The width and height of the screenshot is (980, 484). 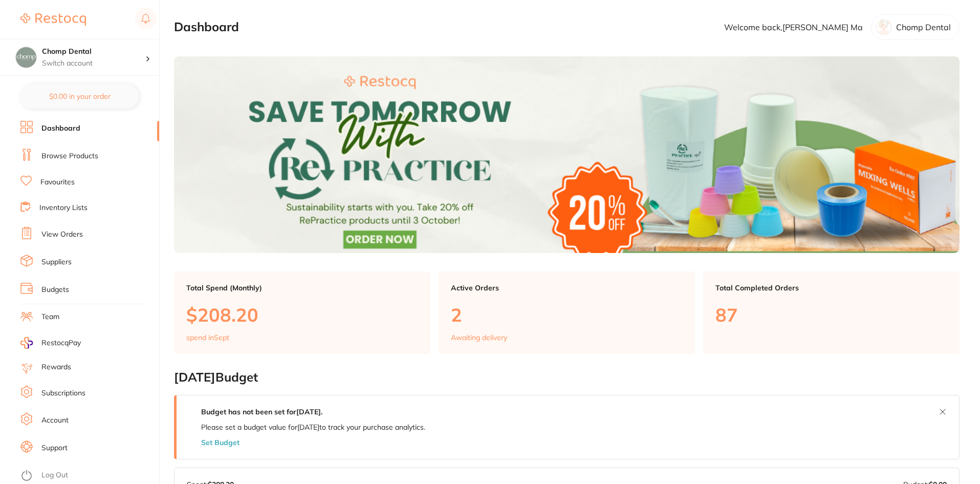 I want to click on a: Restocq Logo, so click(x=53, y=19).